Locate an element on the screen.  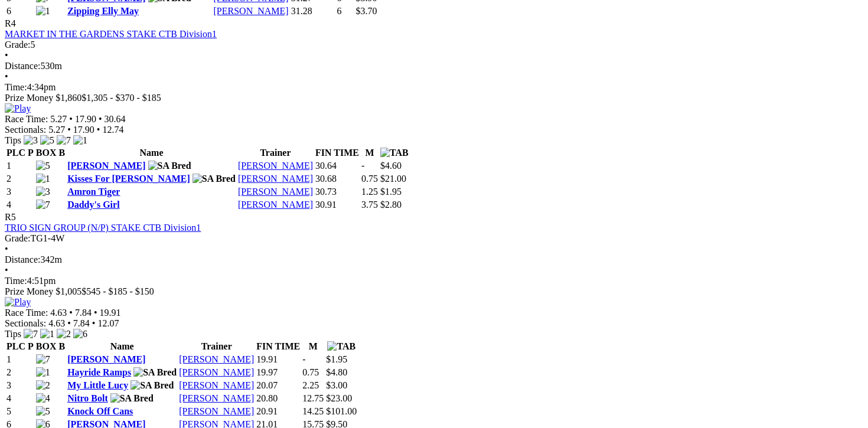
span: $23.00 is located at coordinates (339, 398).